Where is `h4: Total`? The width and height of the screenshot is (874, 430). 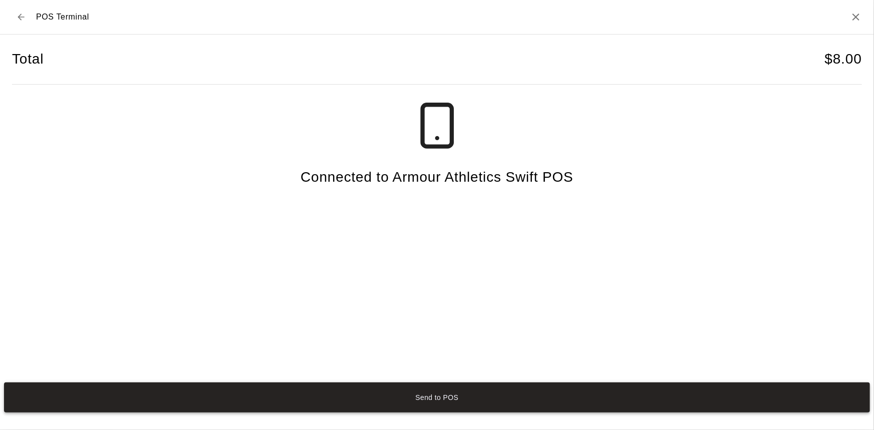
h4: Total is located at coordinates (28, 59).